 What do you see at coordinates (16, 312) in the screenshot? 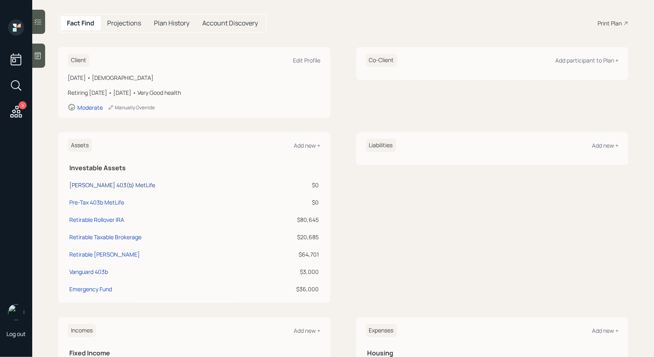
I see `img: treva-nostdahl-headshot.png` at bounding box center [16, 312].